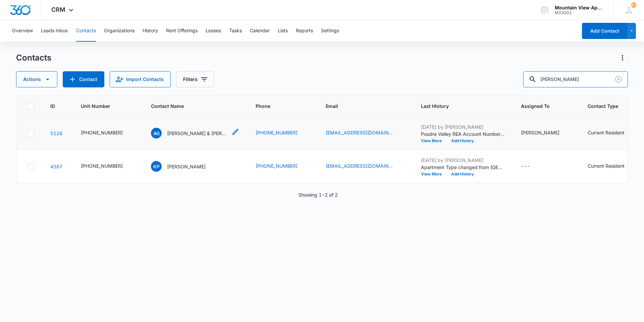 Image resolution: width=644 pixels, height=322 pixels. What do you see at coordinates (579, 12) in the screenshot?
I see `div: account id` at bounding box center [579, 12].